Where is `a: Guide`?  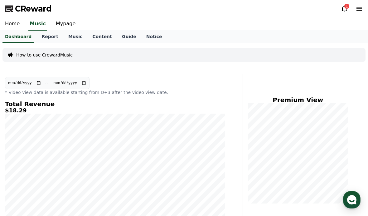
a: Guide is located at coordinates (129, 37).